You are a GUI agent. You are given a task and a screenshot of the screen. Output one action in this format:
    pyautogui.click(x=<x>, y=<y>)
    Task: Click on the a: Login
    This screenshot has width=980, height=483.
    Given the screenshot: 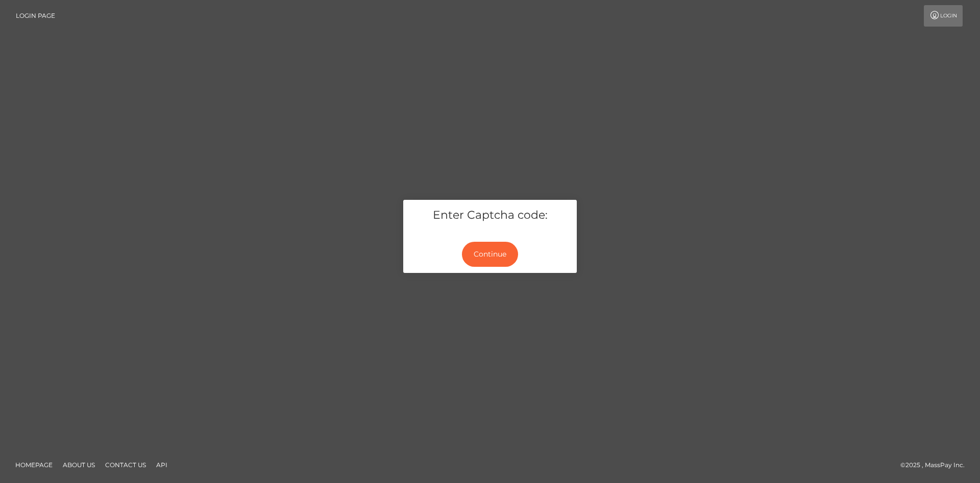 What is the action you would take?
    pyautogui.click(x=943, y=16)
    